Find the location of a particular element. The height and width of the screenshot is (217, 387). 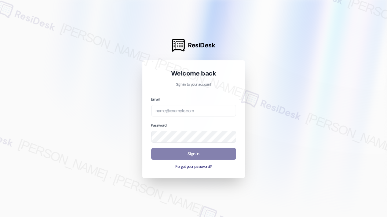

p: Sign in to your account is located at coordinates (194, 85).